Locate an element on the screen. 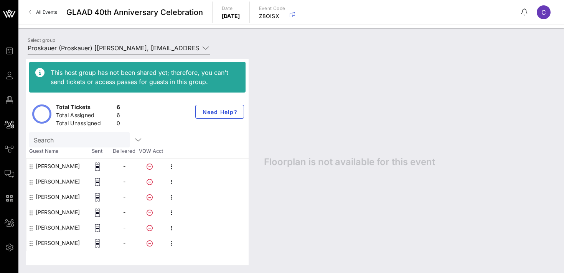 The image size is (564, 273). span: C is located at coordinates (544, 12).